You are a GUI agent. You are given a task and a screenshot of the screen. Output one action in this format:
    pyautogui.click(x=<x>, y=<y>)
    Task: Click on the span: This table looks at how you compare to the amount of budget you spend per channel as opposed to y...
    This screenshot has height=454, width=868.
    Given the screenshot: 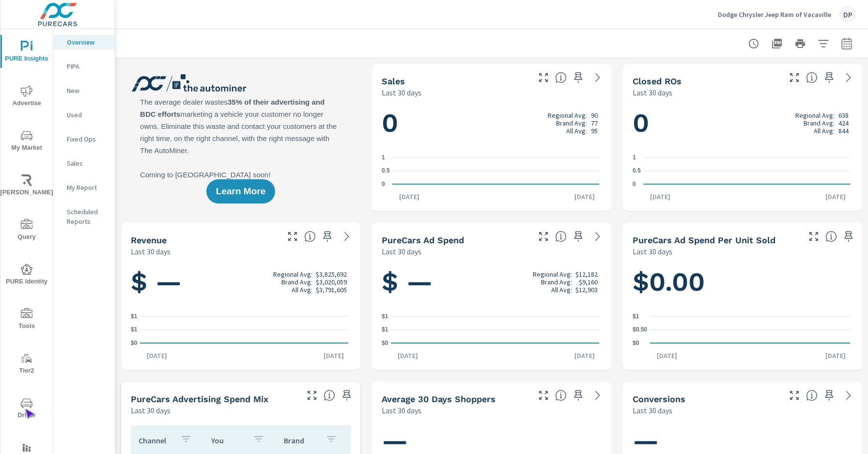 What is the action you would take?
    pyautogui.click(x=329, y=395)
    